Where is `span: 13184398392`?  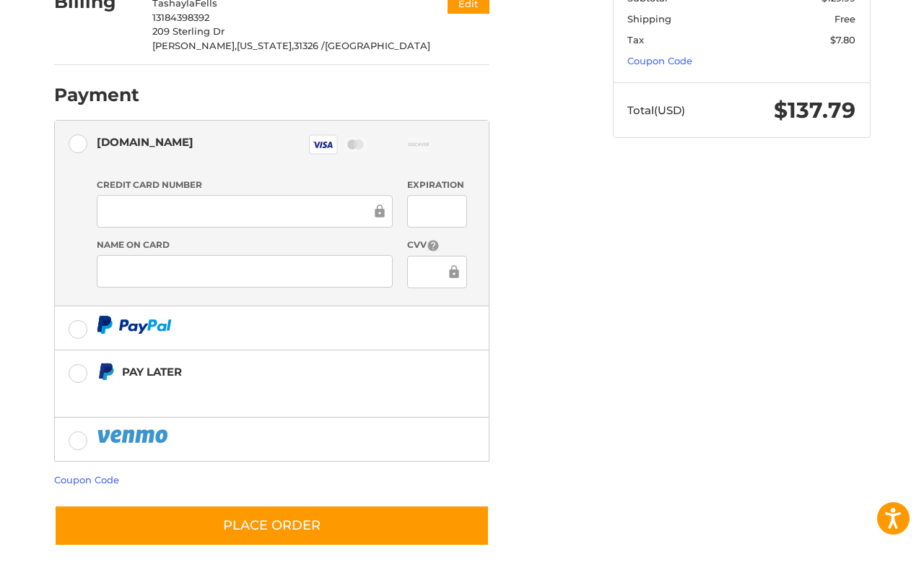 span: 13184398392 is located at coordinates (180, 17).